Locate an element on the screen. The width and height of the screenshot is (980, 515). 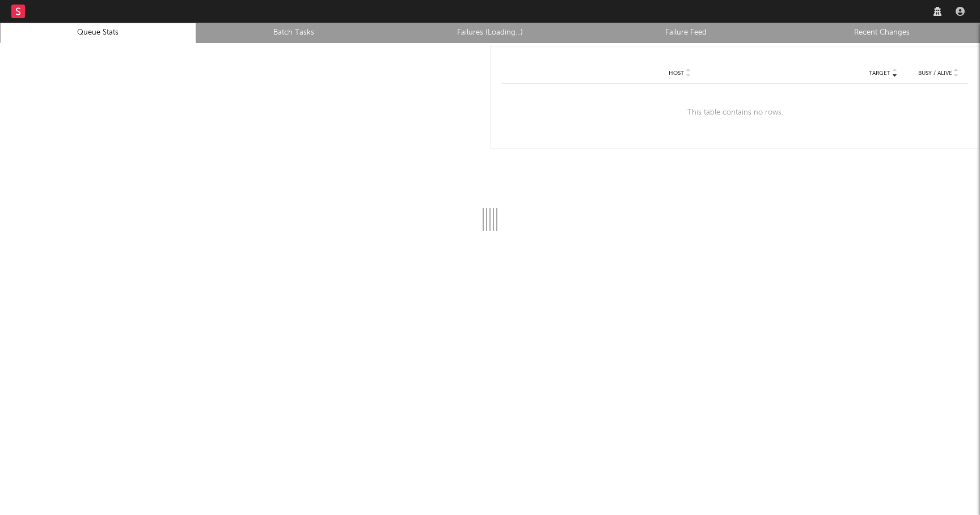
a: Batch Tasks is located at coordinates (294, 33).